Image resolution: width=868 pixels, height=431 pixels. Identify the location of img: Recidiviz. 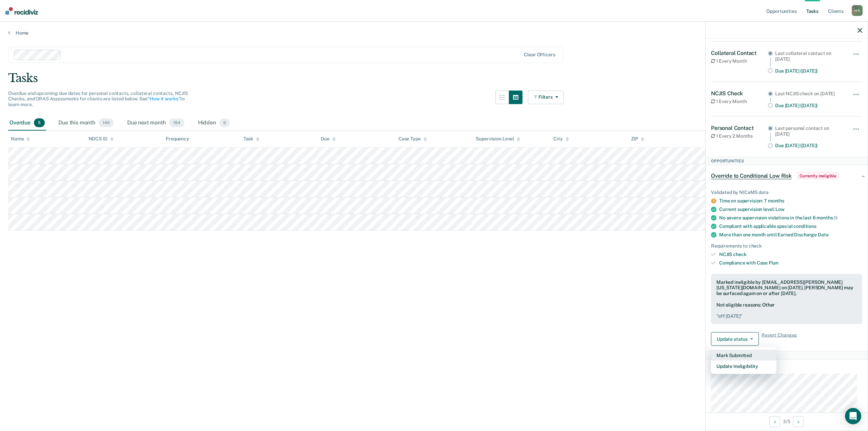
(22, 11).